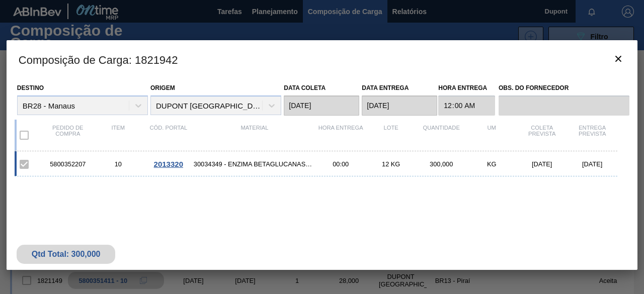  I want to click on label: Hora Entrega, so click(467, 88).